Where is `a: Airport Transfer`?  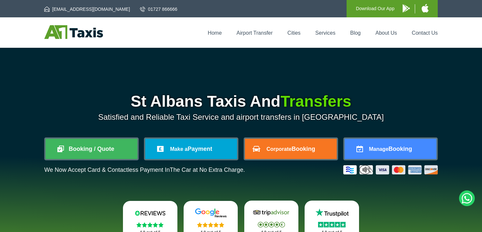 a: Airport Transfer is located at coordinates (254, 33).